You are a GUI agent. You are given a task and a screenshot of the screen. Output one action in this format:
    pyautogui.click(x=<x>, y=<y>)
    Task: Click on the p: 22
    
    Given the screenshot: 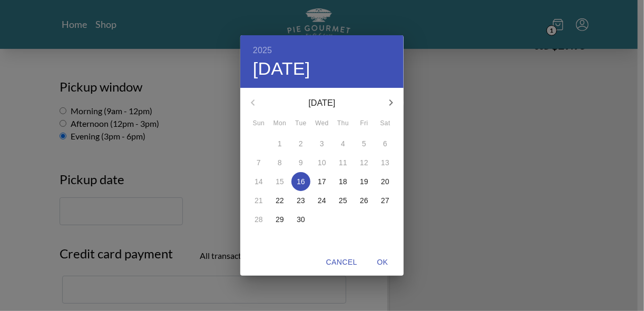 What is the action you would take?
    pyautogui.click(x=280, y=201)
    